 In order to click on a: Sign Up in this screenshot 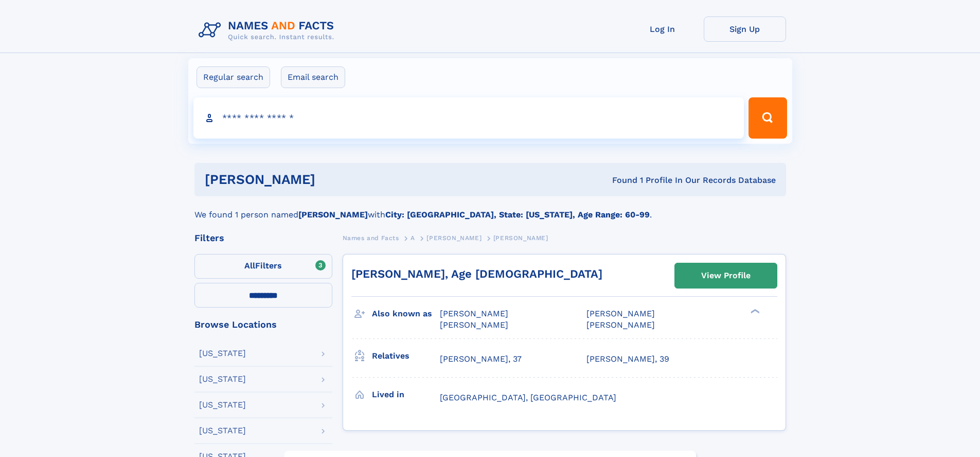, I will do `click(745, 29)`.